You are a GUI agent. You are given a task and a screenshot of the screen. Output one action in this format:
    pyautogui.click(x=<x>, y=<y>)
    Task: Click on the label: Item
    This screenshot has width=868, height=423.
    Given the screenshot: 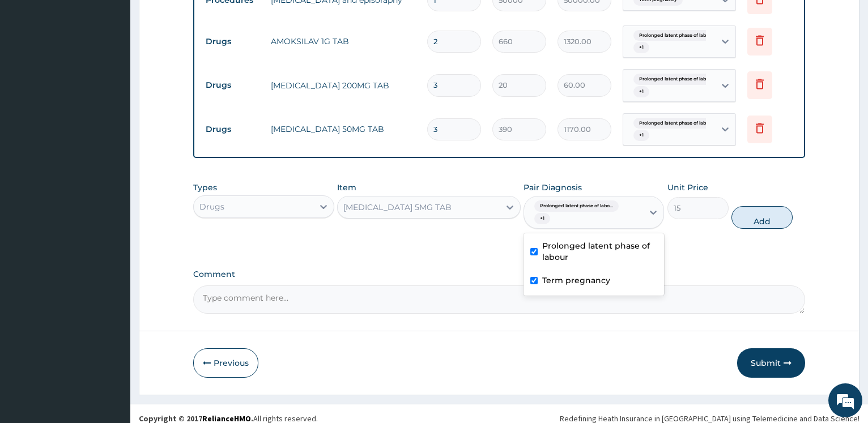 What is the action you would take?
    pyautogui.click(x=347, y=187)
    